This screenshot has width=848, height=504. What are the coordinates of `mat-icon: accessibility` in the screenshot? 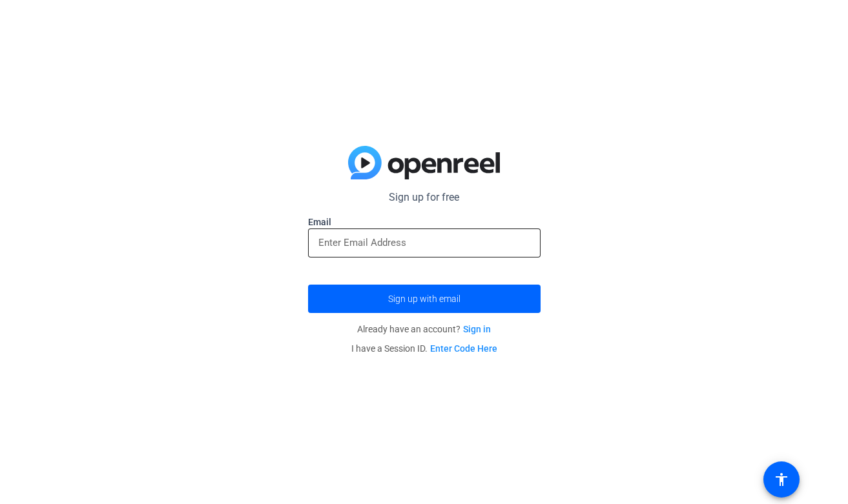 It's located at (781, 480).